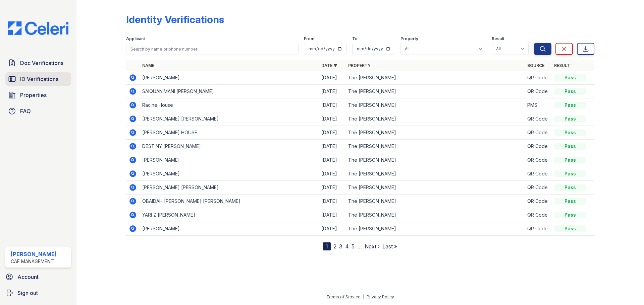 The width and height of the screenshot is (644, 305). Describe the element at coordinates (38, 63) in the screenshot. I see `a: Doc Verifications` at that location.